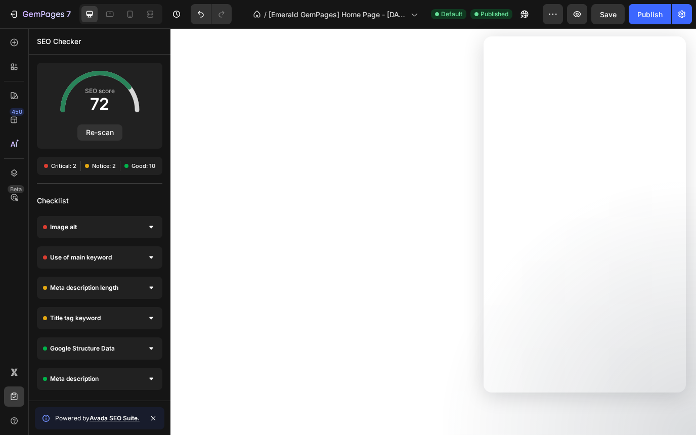 Image resolution: width=696 pixels, height=435 pixels. What do you see at coordinates (75, 318) in the screenshot?
I see `span: Title tag keyword` at bounding box center [75, 318].